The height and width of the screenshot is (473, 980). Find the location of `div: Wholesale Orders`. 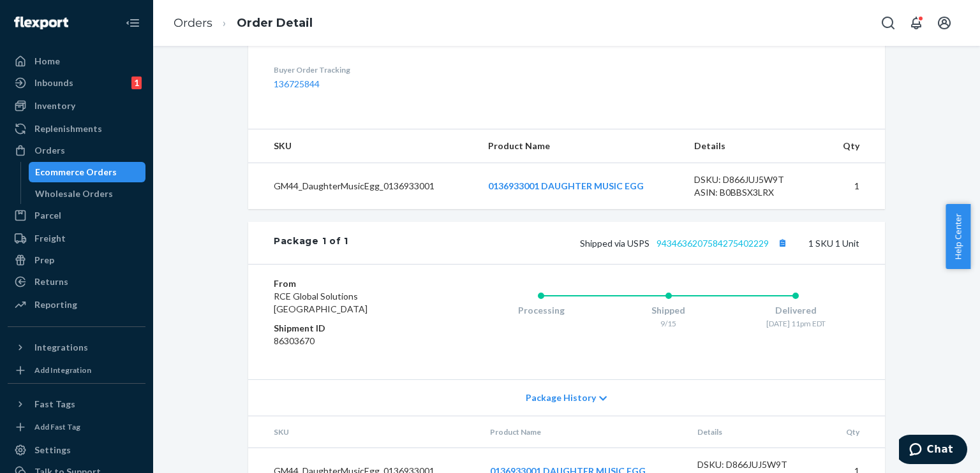

div: Wholesale Orders is located at coordinates (74, 194).